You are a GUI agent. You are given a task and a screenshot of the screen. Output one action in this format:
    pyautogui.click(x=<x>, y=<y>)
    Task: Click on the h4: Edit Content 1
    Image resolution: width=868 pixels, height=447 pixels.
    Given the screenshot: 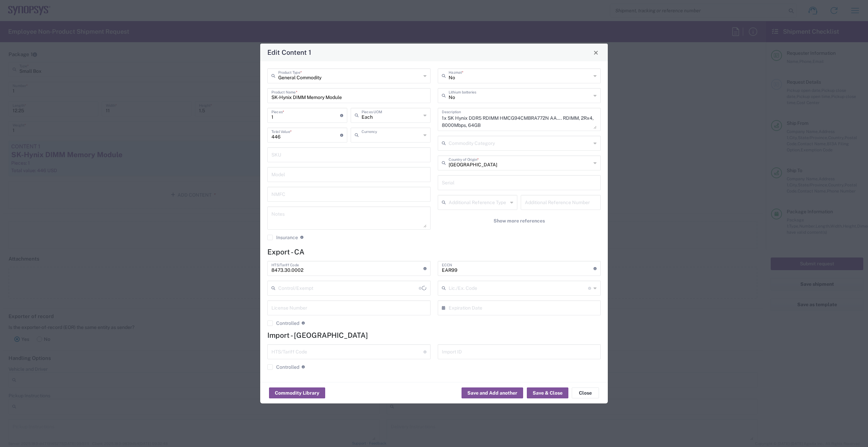 What is the action you would take?
    pyautogui.click(x=289, y=52)
    